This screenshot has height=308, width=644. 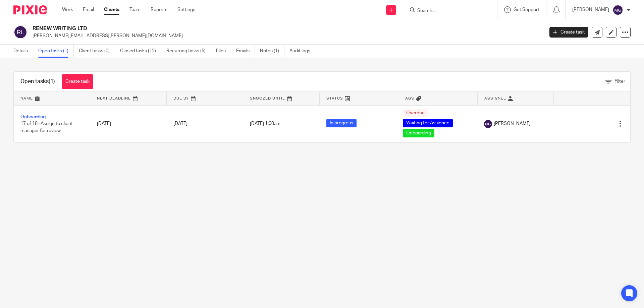 I want to click on a: Files, so click(x=223, y=51).